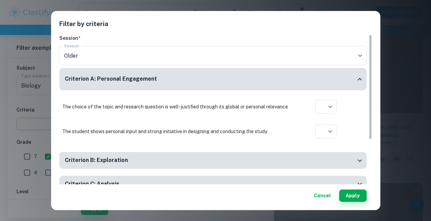 This screenshot has height=221, width=431. What do you see at coordinates (213, 160) in the screenshot?
I see `div: Criterion B: Exploration` at bounding box center [213, 160].